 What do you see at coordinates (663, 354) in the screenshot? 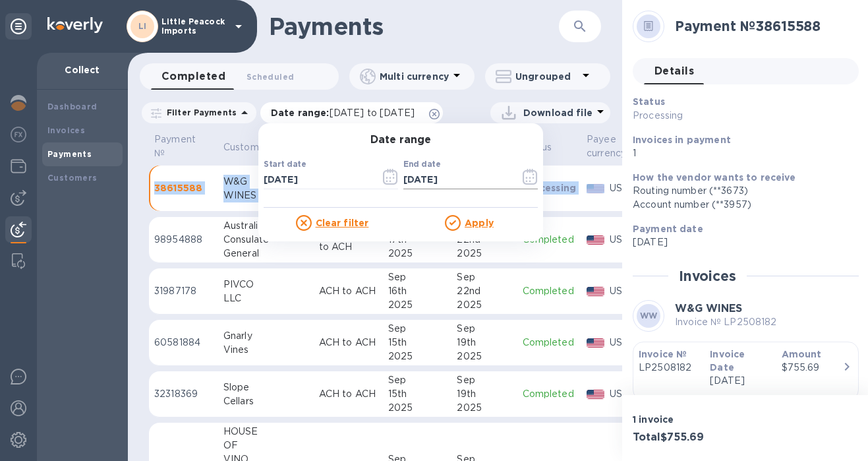
I see `b: Invoice №` at bounding box center [663, 354].